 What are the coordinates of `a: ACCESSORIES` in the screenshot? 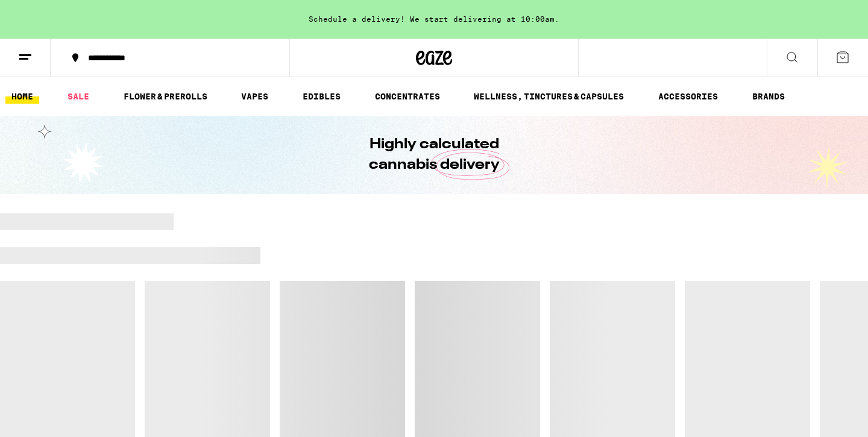 It's located at (688, 96).